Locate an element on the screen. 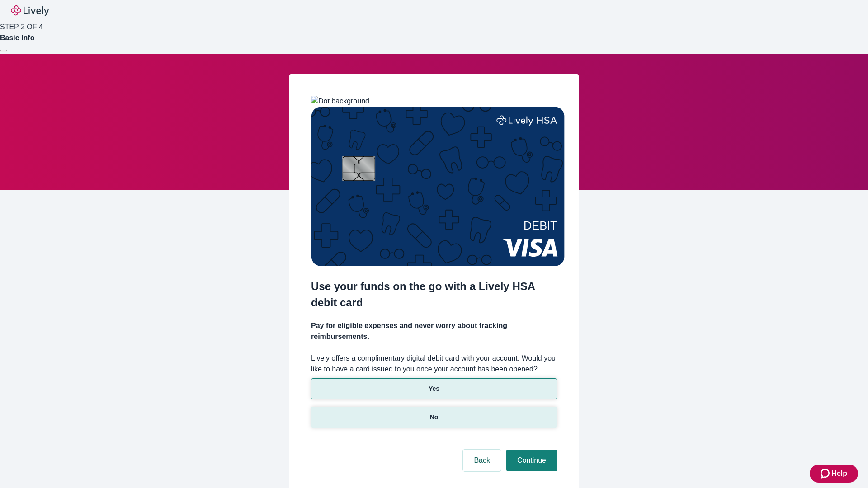  h4: Pay for eligible expenses and never worry about tracking reimbursements. is located at coordinates (434, 331).